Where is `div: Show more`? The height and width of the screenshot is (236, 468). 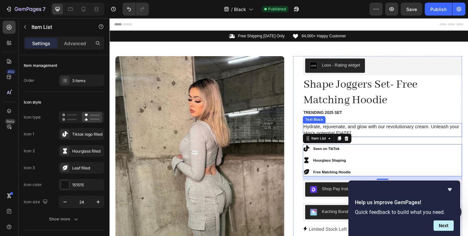
div: Show more is located at coordinates (64, 219).